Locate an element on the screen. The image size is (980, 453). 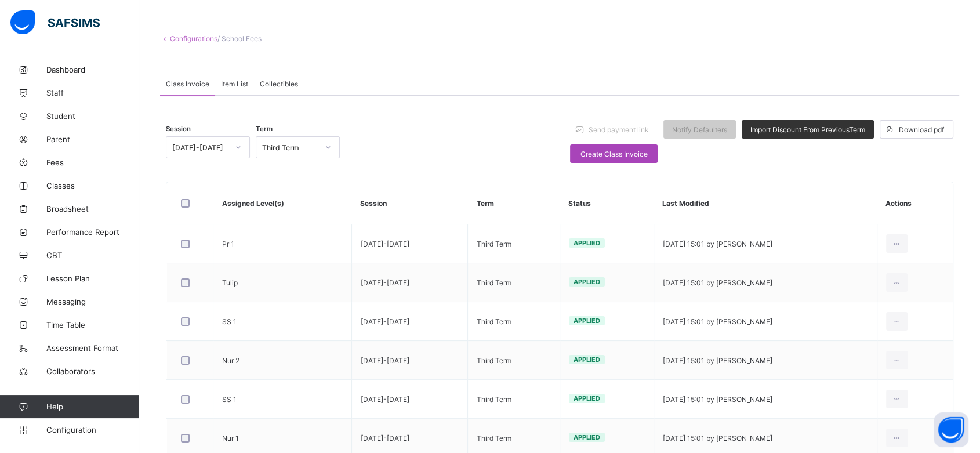
th: Last Modified is located at coordinates (765, 203).